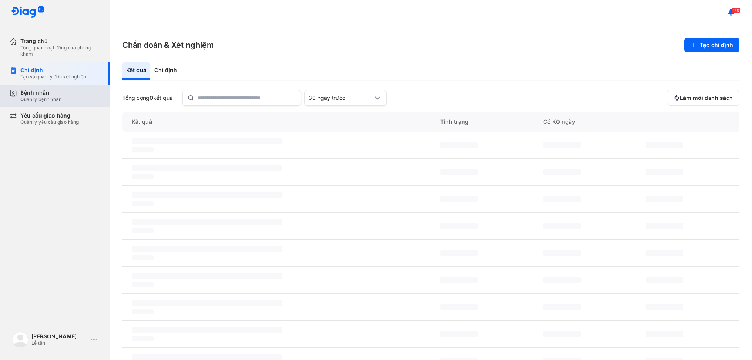  What do you see at coordinates (703, 98) in the screenshot?
I see `button: Làm mới danh sách` at bounding box center [703, 98].